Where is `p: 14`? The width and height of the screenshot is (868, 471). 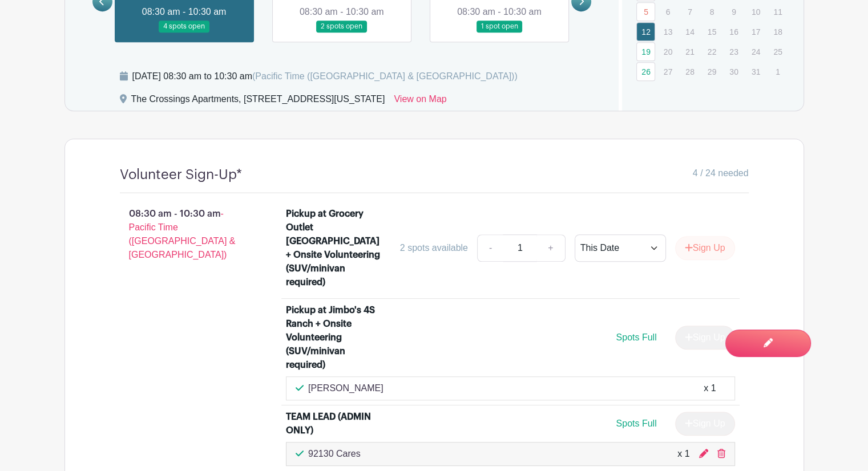 p: 14 is located at coordinates (689, 31).